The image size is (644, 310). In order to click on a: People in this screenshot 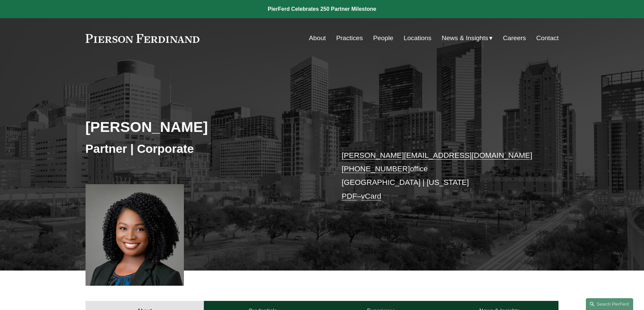, I will do `click(383, 38)`.